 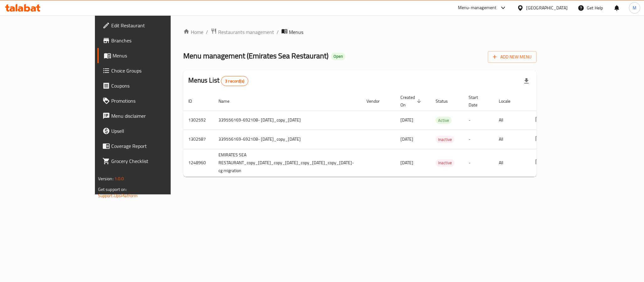 I want to click on span: Get support on:, so click(x=113, y=190).